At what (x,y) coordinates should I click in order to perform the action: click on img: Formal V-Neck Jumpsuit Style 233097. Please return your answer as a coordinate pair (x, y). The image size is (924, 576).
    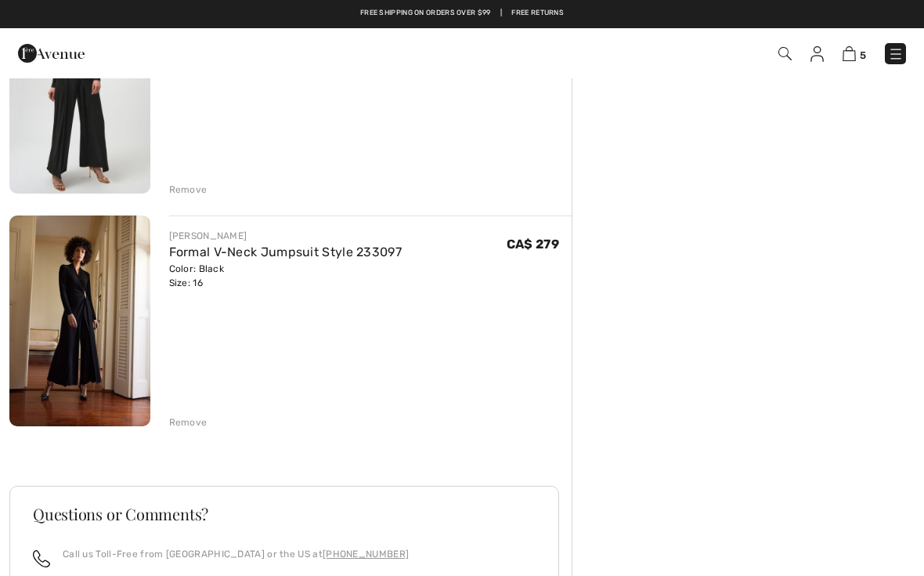
    Looking at the image, I should click on (79, 321).